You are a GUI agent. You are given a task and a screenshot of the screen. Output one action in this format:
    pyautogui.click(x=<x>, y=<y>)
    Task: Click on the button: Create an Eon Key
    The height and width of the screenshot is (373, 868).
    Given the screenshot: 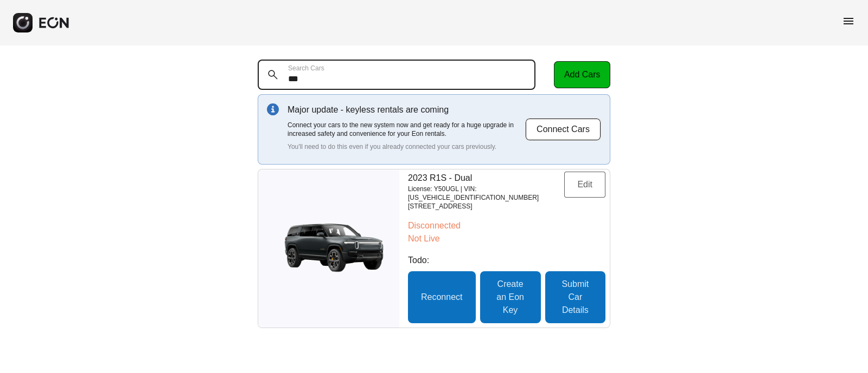 What is the action you would take?
    pyautogui.click(x=511, y=297)
    